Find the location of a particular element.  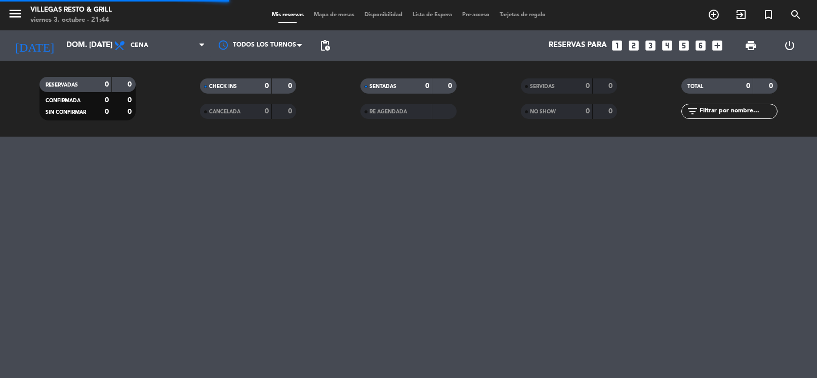

i: looks_5 is located at coordinates (684, 46).